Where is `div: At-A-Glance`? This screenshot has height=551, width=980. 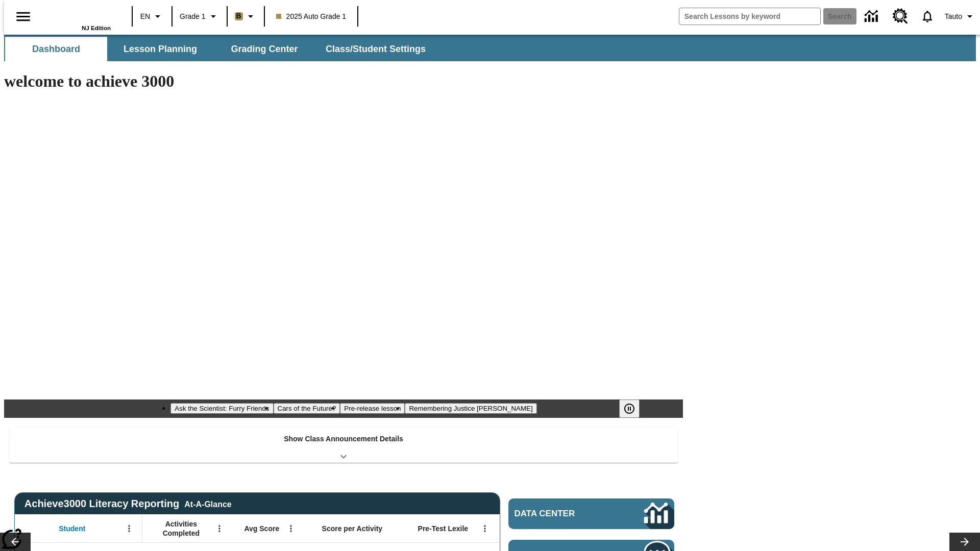
div: At-A-Glance is located at coordinates (208, 504).